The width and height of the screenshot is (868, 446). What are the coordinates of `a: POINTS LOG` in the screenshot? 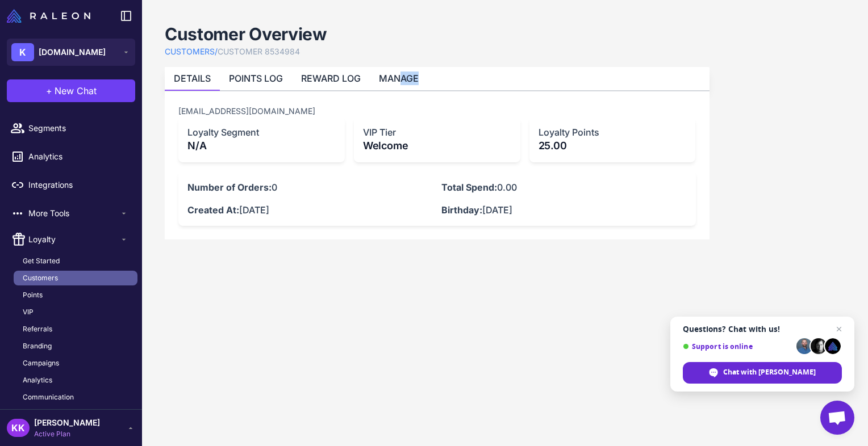 It's located at (256, 78).